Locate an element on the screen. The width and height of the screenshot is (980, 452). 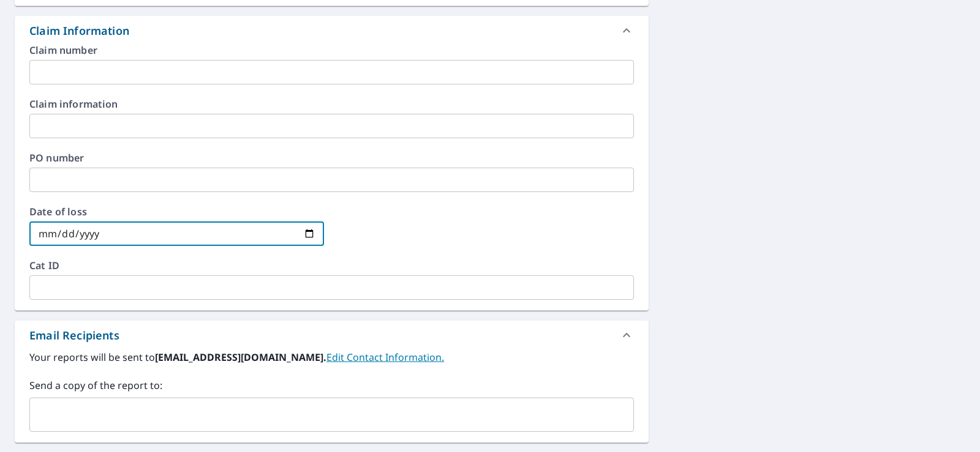
label: PO number is located at coordinates (331, 158).